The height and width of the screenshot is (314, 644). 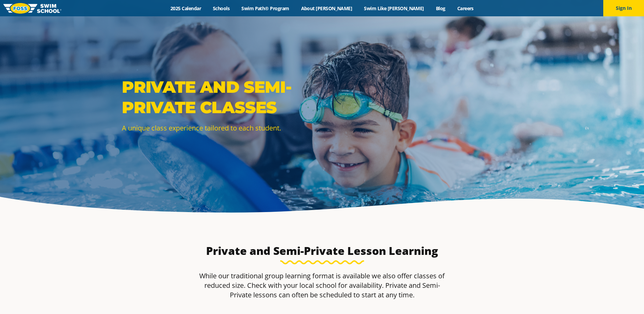 What do you see at coordinates (220, 127) in the screenshot?
I see `p: A unique class experience tailored to each student.` at bounding box center [220, 127].